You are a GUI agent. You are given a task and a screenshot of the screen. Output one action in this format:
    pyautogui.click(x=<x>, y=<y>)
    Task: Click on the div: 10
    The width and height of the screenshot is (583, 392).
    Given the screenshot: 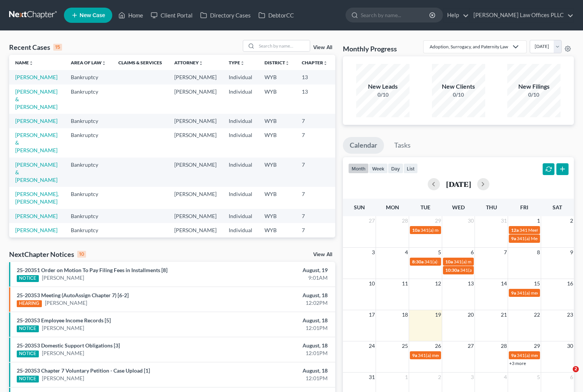 What is the action you would take?
    pyautogui.click(x=81, y=254)
    